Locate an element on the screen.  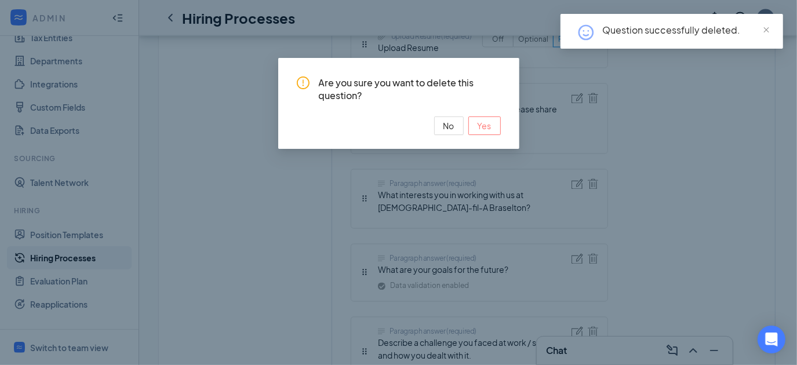
button: Yes is located at coordinates (485, 126).